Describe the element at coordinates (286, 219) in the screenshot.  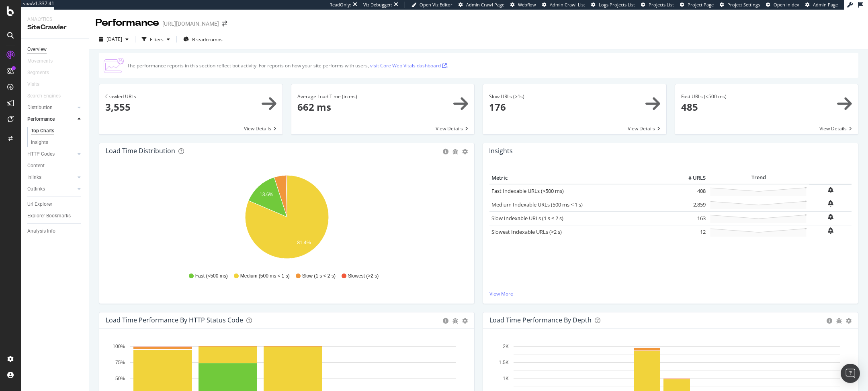
I see `svg: A chart.` at that location.